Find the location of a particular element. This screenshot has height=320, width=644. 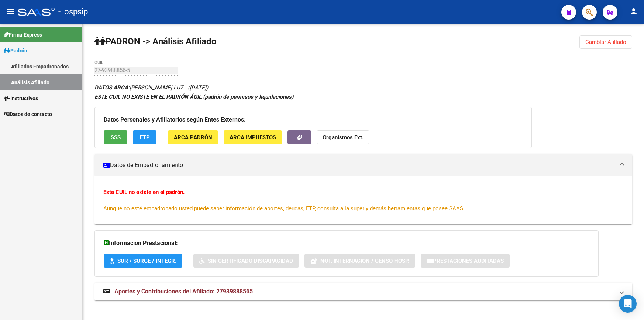

button: Sin Certificado Discapacidad is located at coordinates (246, 261).